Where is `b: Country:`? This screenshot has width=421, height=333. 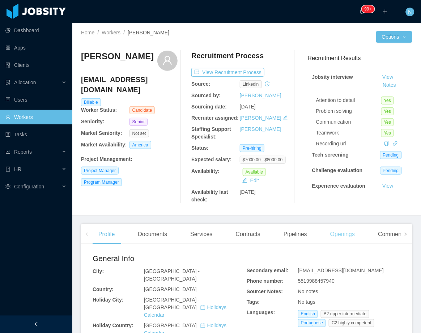
b: Country: is located at coordinates (103, 290).